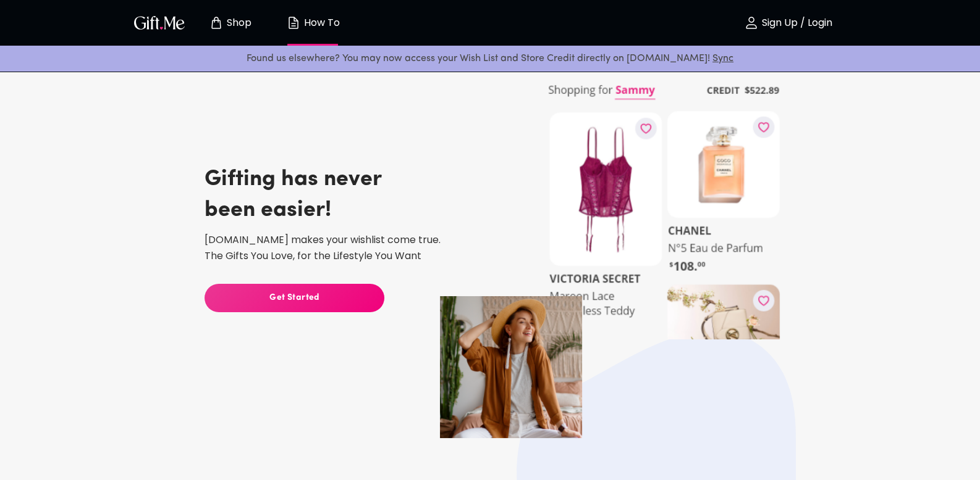 Image resolution: width=980 pixels, height=480 pixels. What do you see at coordinates (293, 195) in the screenshot?
I see `h3: Gifting has never been easier!` at bounding box center [293, 195].